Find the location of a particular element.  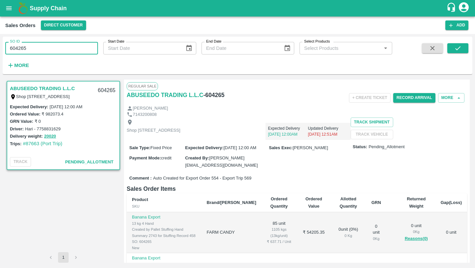

label: SO ID is located at coordinates (15, 42).